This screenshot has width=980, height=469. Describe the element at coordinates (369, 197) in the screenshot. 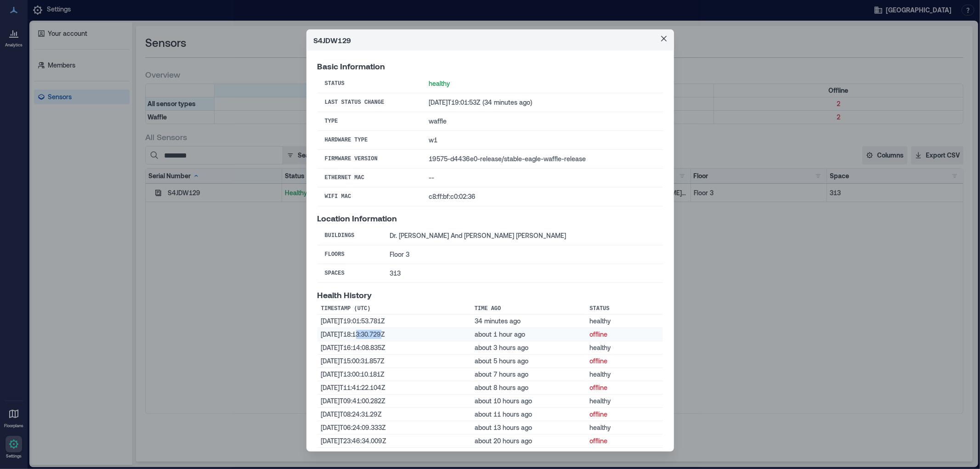

I see `th: WiFi MAC` at that location.